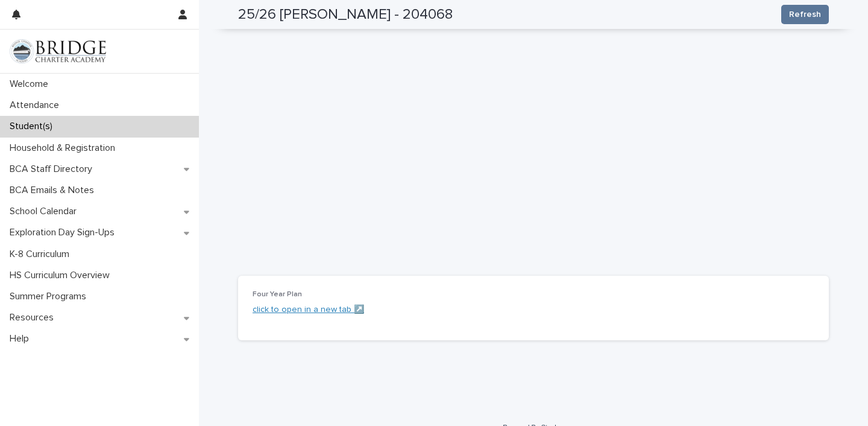 The height and width of the screenshot is (426, 868). Describe the element at coordinates (277, 294) in the screenshot. I see `span: Four Year Plan` at that location.